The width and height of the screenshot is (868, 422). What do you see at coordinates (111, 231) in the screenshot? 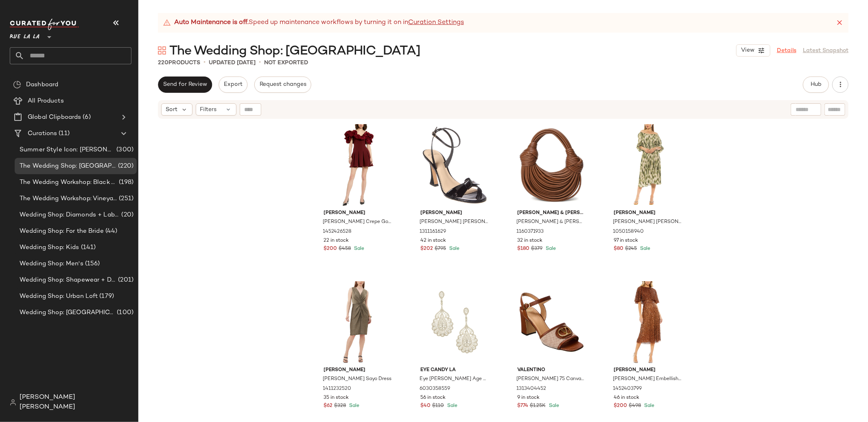
I see `span: (44)` at bounding box center [111, 231].